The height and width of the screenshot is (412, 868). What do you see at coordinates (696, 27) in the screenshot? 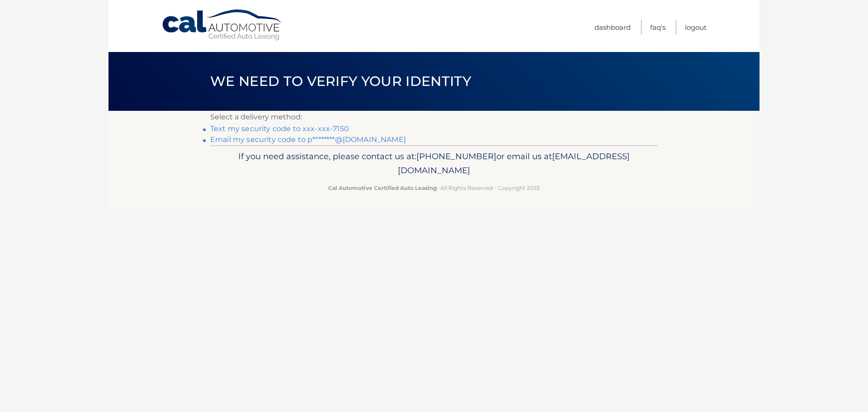
I see `a: Logout` at bounding box center [696, 27].